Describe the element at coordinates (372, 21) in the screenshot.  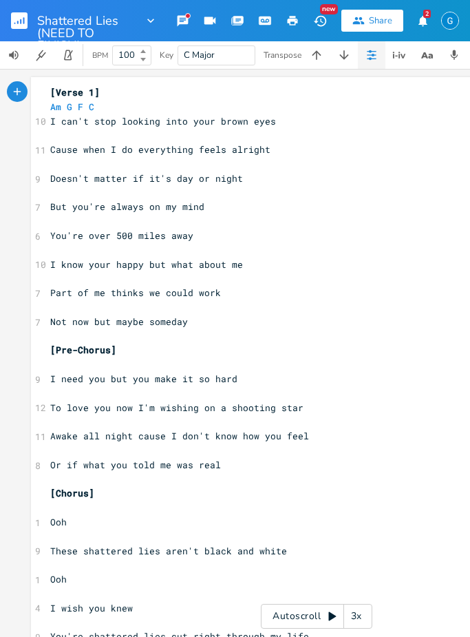
I see `button: Share` at that location.